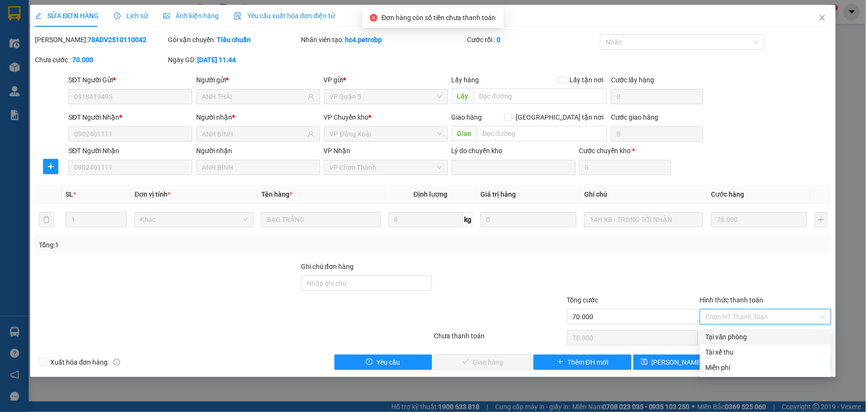 The height and width of the screenshot is (412, 866). I want to click on span: Ảnh kiện hàng, so click(191, 16).